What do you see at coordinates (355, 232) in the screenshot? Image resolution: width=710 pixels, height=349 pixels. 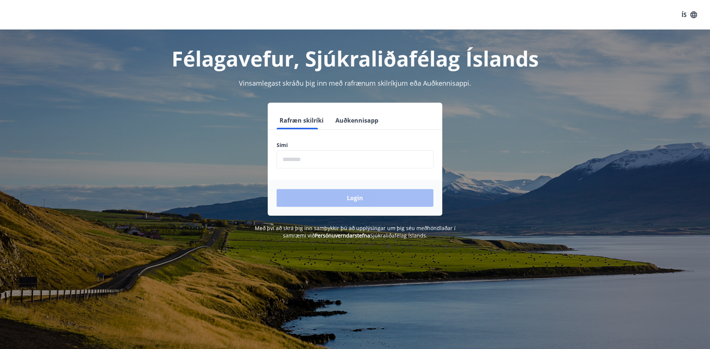 I see `span: Með því að skrá þig inn samþykkir þú að upplýsingar um þig séu meðhöndlaðar í samræmi við Sjúkral...` at bounding box center [355, 232].